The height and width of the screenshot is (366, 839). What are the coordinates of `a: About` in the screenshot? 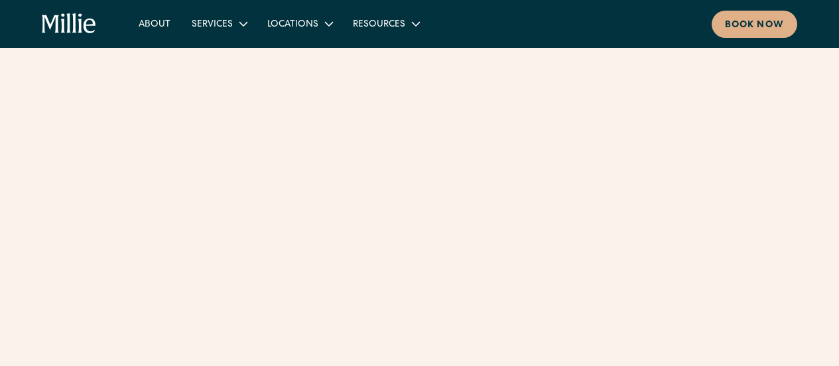 It's located at (155, 23).